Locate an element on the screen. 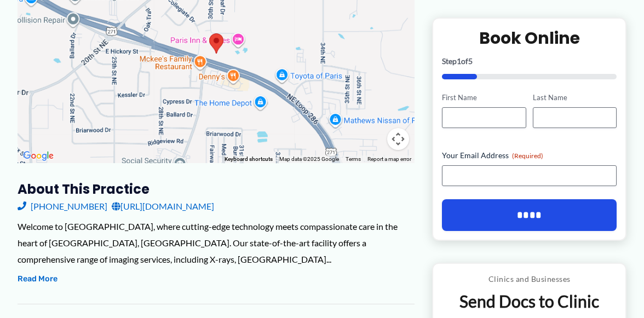 This screenshot has height=318, width=644. a: Report a map error is located at coordinates (389, 159).